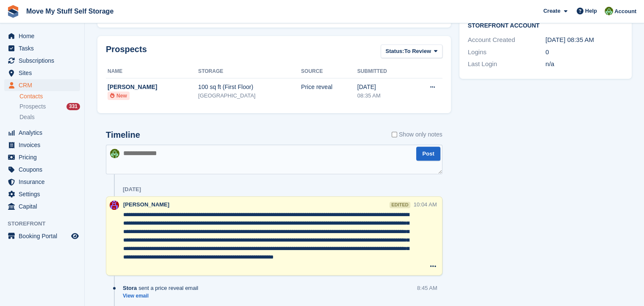  Describe the element at coordinates (329, 87) in the screenshot. I see `div: Price reveal` at that location.